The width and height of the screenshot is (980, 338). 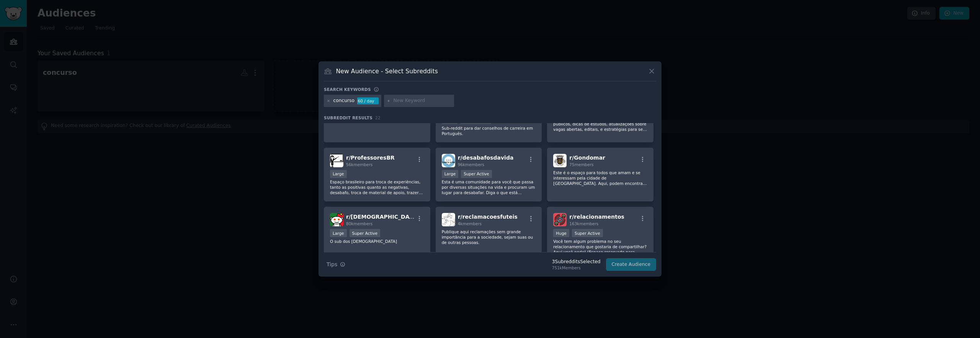 I want to click on p: Sub-reddit para dar conselhos de carreira em Português., so click(x=489, y=130).